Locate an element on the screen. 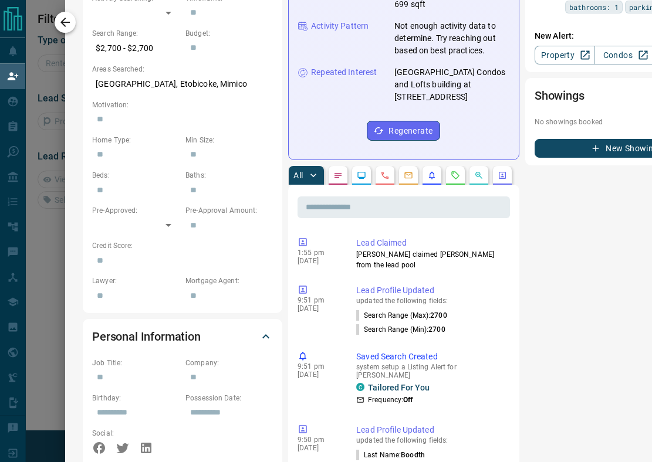  p: Not enough activity data to determine. Try reaching out based on best practices. is located at coordinates (452, 38).